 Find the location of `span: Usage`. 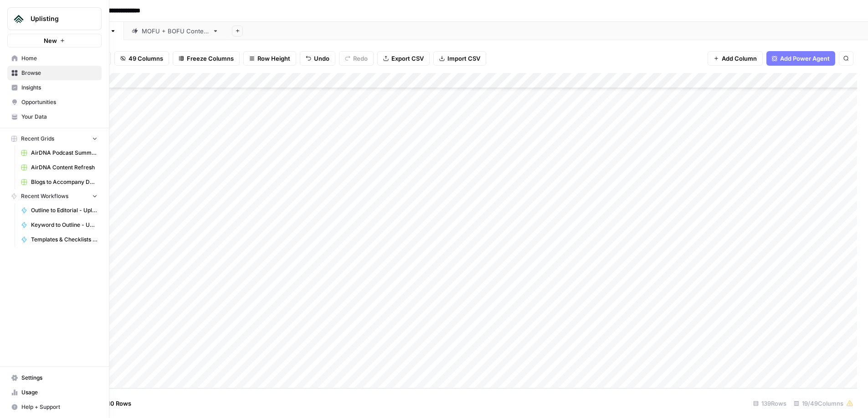

span: Usage is located at coordinates (59, 392).